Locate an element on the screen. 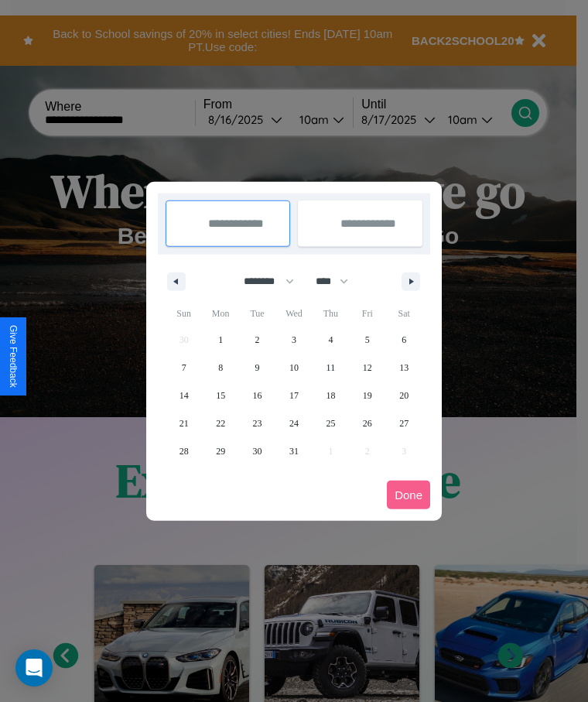 The width and height of the screenshot is (588, 702). button: 31 is located at coordinates (294, 452).